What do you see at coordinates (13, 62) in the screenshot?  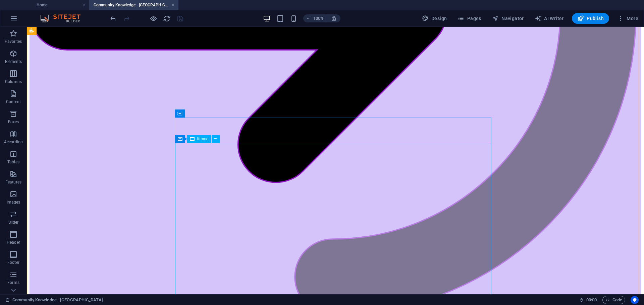 I see `p: Elements` at bounding box center [13, 62].